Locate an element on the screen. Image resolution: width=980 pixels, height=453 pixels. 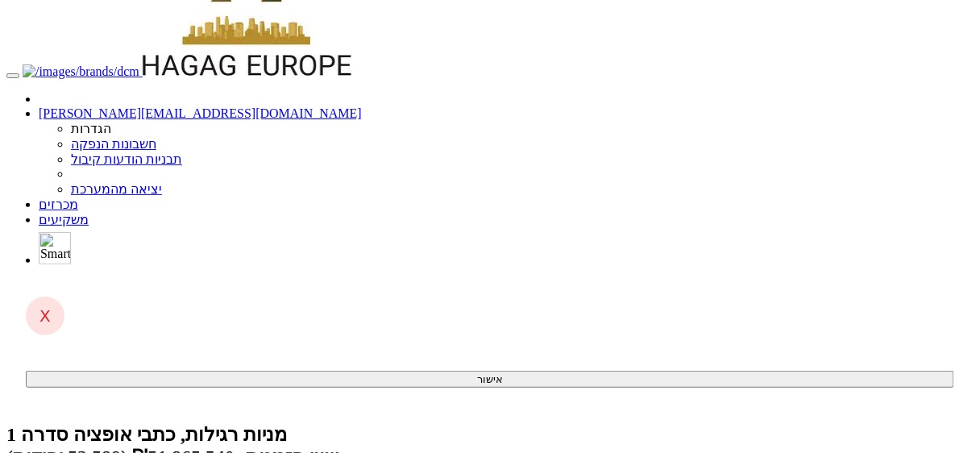
a: תבניות הודעות קיבול is located at coordinates (126, 158).